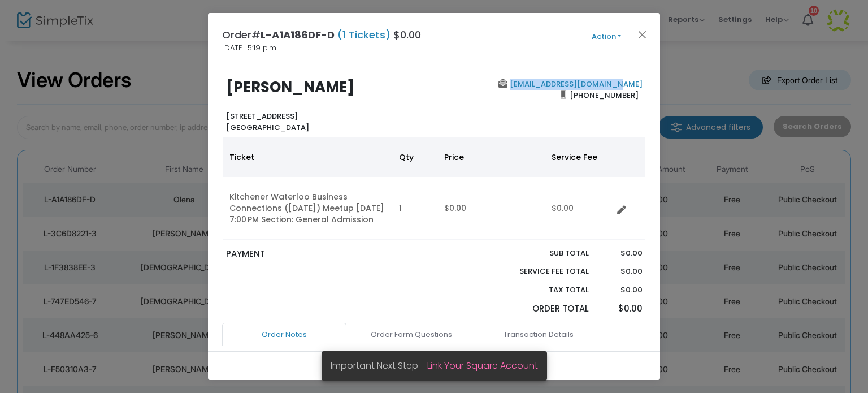 The image size is (868, 393). I want to click on th: Price, so click(491, 157).